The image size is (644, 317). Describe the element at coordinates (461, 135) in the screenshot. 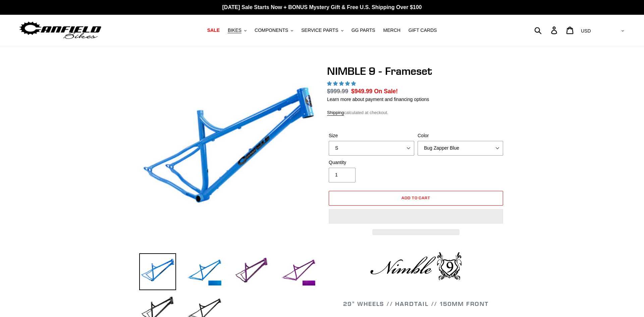

I see `label: Color` at that location.